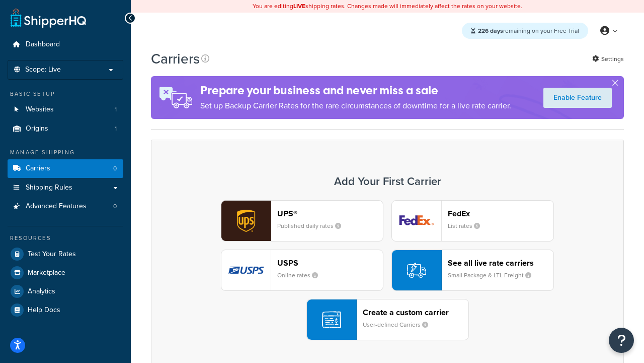 The image size is (644, 363). What do you see at coordinates (66, 273) in the screenshot?
I see `li: Marketplace` at bounding box center [66, 273].